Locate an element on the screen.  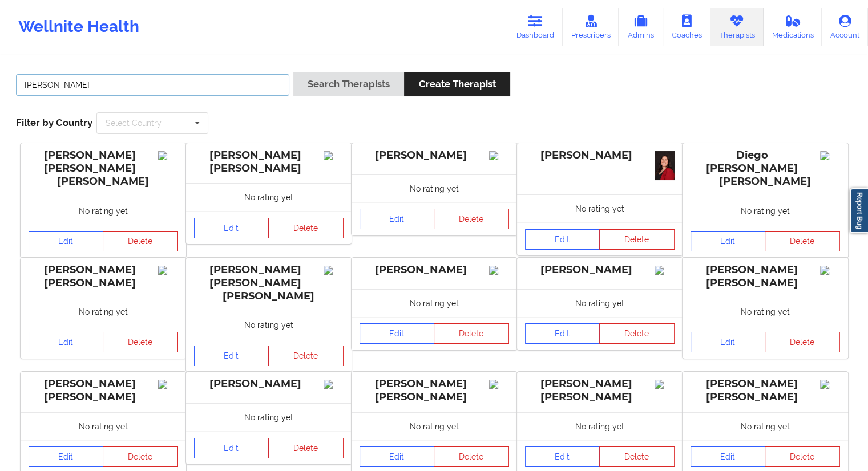
a: Prescribers is located at coordinates (590, 27).